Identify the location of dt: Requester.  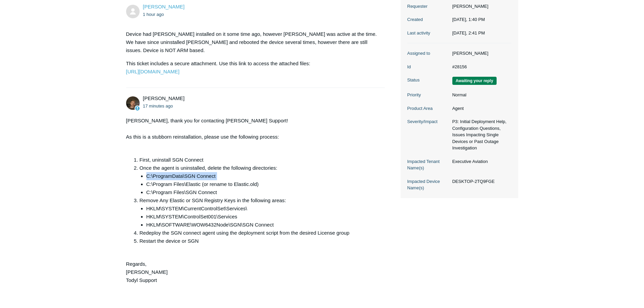
(428, 6).